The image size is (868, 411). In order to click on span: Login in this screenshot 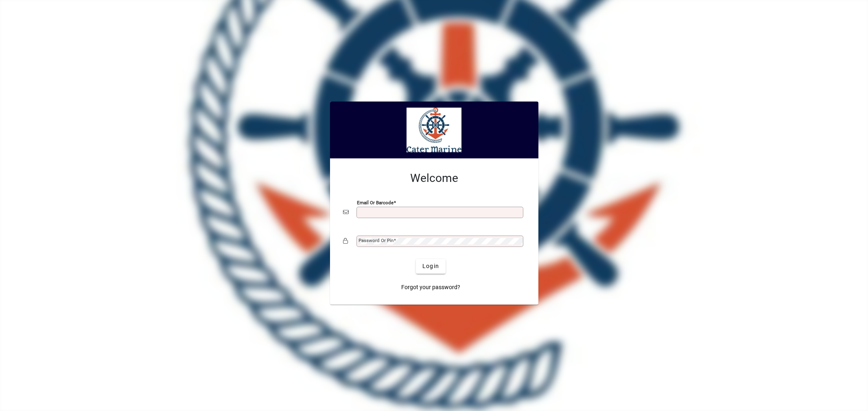, I will do `click(430, 266)`.